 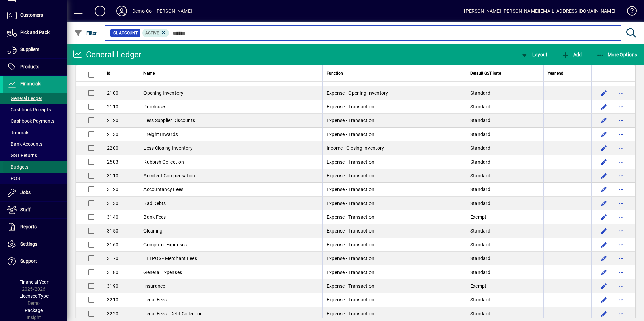 I want to click on a: Cashbook Payments, so click(x=35, y=121).